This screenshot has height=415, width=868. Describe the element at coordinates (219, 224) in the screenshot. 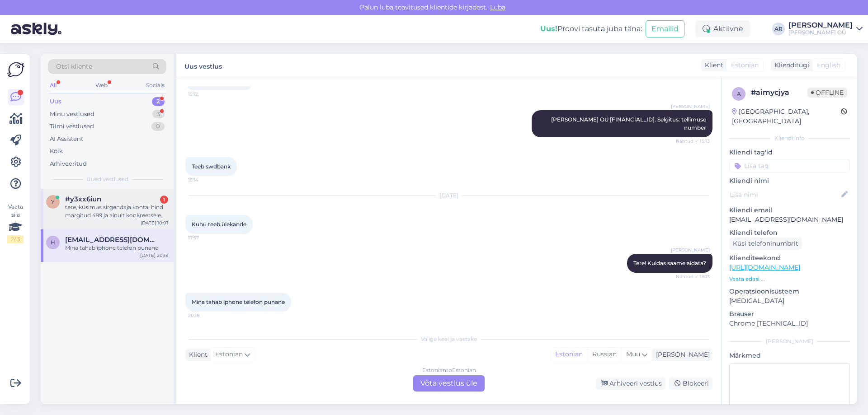

I see `span: Kuhu teeb ülekande` at that location.